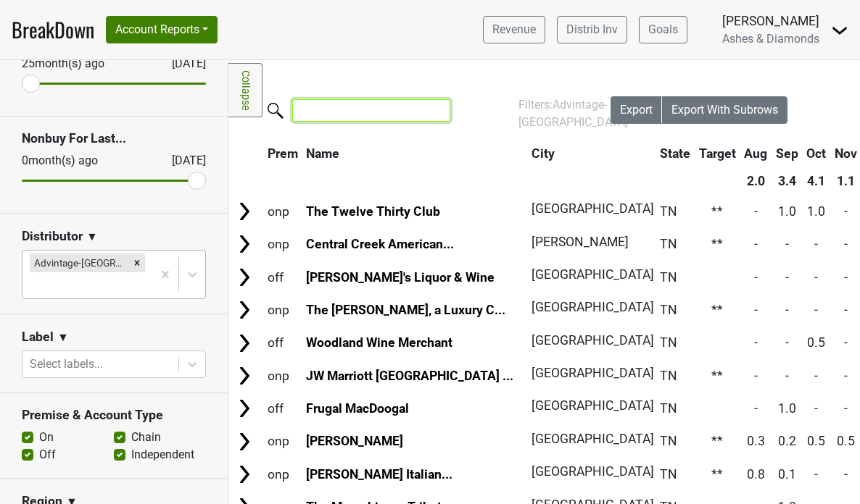 The image size is (860, 504). I want to click on a: Collapse, so click(245, 89).